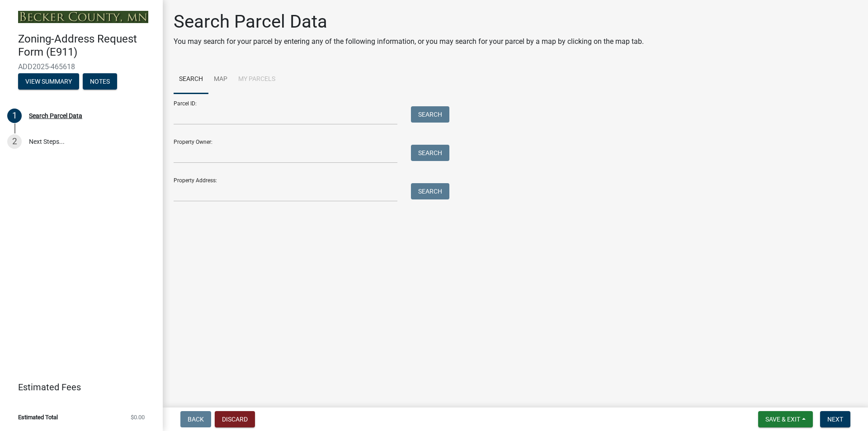 This screenshot has height=431, width=868. What do you see at coordinates (785, 420) in the screenshot?
I see `button: Save & Exit` at bounding box center [785, 420].